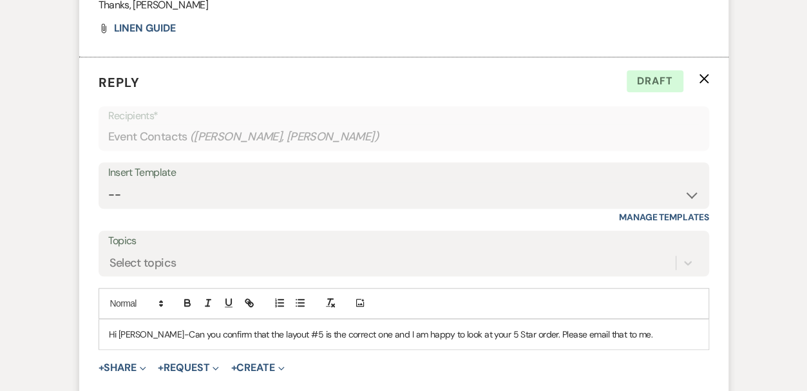 The width and height of the screenshot is (807, 391). Describe the element at coordinates (257, 368) in the screenshot. I see `button: Create` at that location.